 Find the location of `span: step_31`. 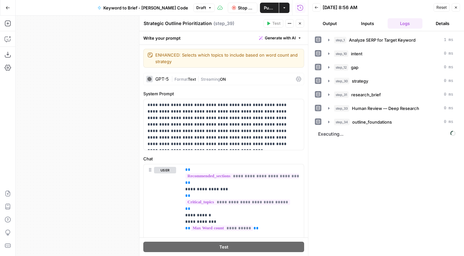

span: step_31 is located at coordinates (341, 94).